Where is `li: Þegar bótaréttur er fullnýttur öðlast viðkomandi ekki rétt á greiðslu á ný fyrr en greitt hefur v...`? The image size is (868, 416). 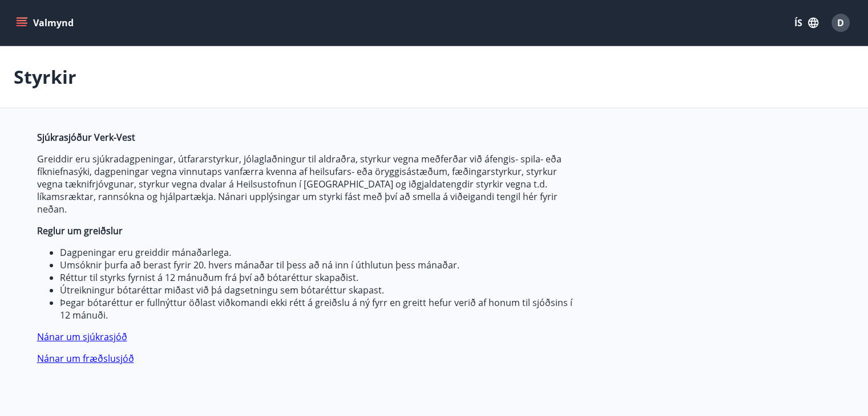
li: Þegar bótaréttur er fullnýttur öðlast viðkomandi ekki rétt á greiðslu á ný fyrr en greitt hefur v... is located at coordinates (318, 309).